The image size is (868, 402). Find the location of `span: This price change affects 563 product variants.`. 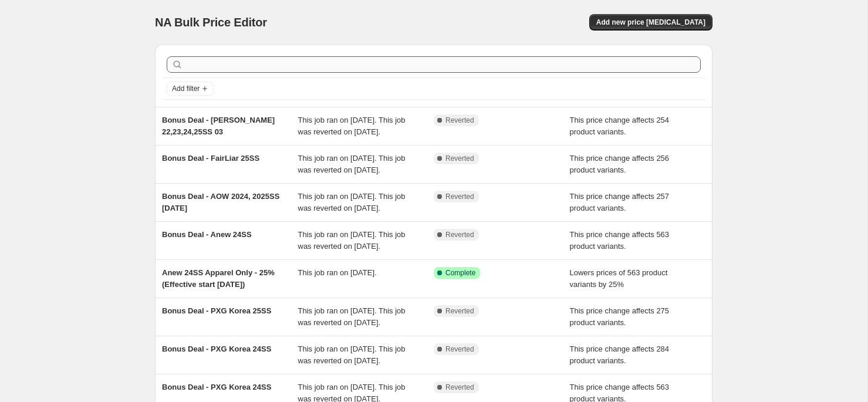

span: This price change affects 563 product variants. is located at coordinates (620, 240).